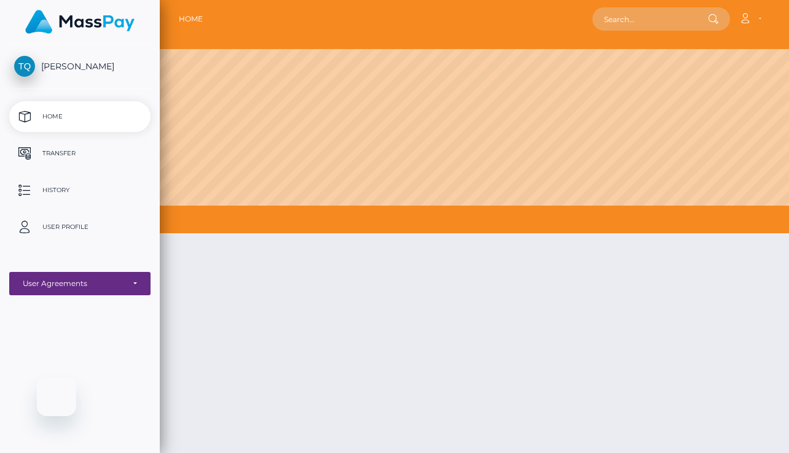 The width and height of the screenshot is (789, 453). I want to click on p: Transfer, so click(80, 154).